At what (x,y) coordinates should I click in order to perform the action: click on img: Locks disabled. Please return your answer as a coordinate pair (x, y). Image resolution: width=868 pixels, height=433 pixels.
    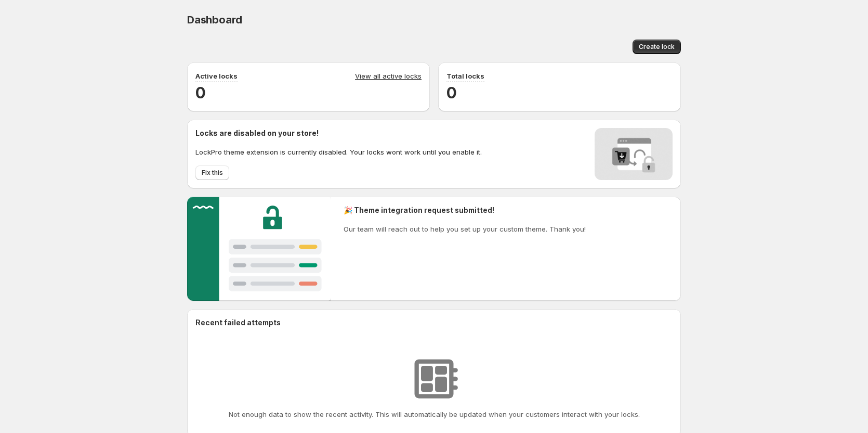
    Looking at the image, I should click on (633, 154).